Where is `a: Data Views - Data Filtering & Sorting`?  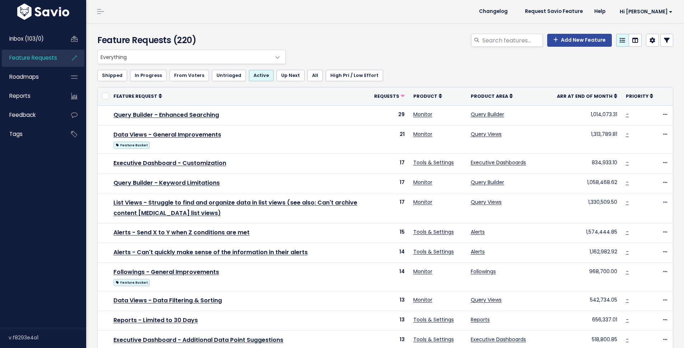 a: Data Views - Data Filtering & Sorting is located at coordinates (168, 300).